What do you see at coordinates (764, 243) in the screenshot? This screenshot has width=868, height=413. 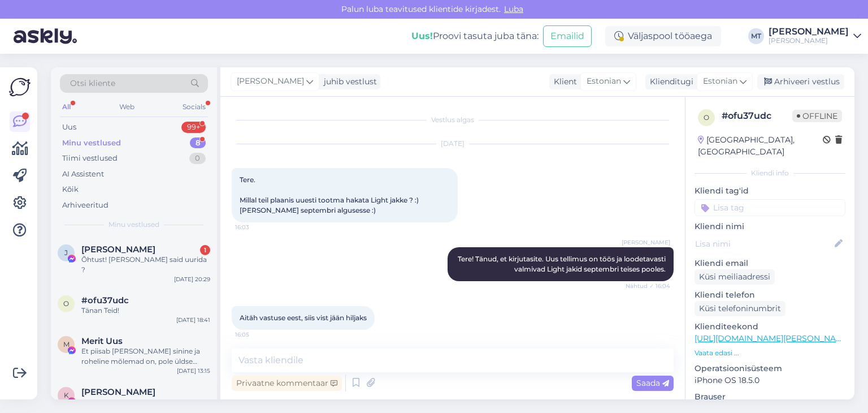 I see `input: Lisa nimi` at bounding box center [764, 243].